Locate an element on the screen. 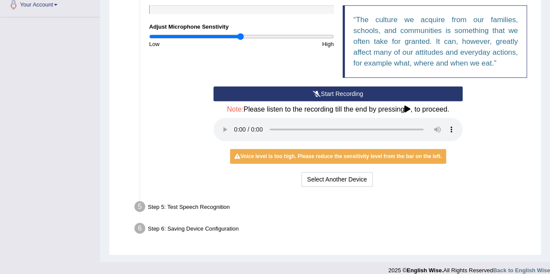 The height and width of the screenshot is (274, 550). div: Voice level is too high. Please reduce the sensitivity level from the bar on the left. is located at coordinates (338, 156).